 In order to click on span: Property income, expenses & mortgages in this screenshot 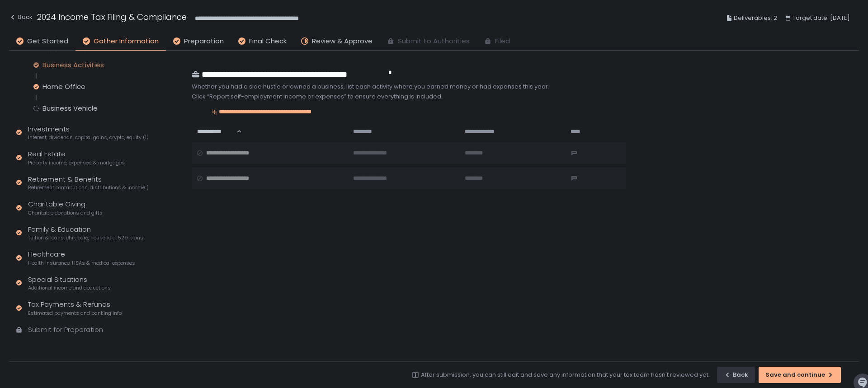, I will do `click(77, 163)`.